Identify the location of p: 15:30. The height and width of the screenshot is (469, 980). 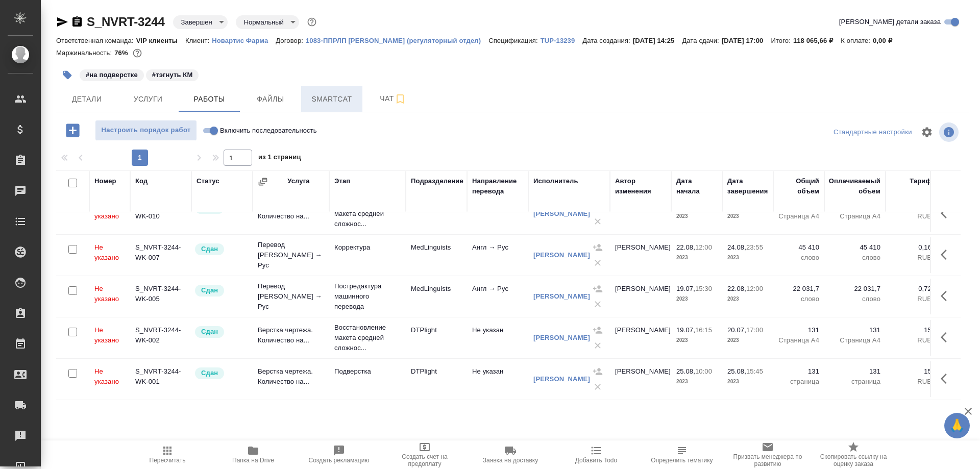
(703, 288).